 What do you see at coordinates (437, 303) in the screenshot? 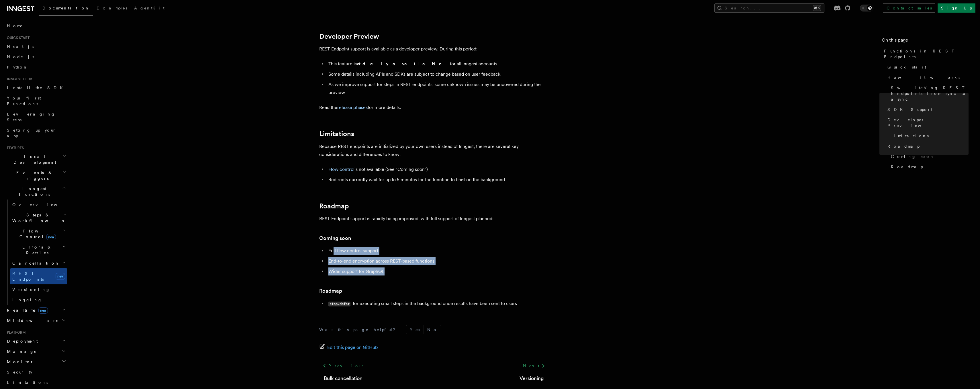
I see `li: , for executing small steps in the background once results have been sent to users` at bounding box center [437, 303].